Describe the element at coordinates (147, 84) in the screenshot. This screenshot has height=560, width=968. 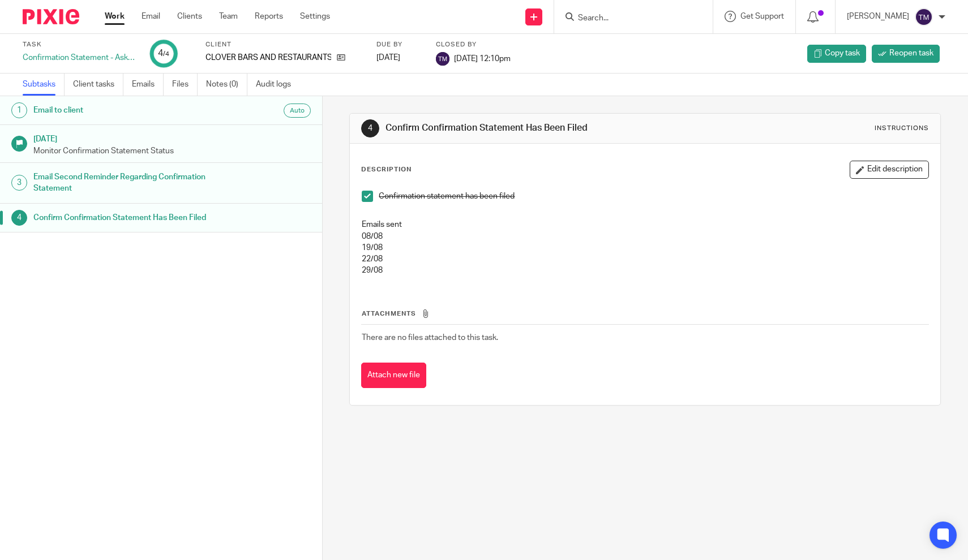
I see `a: Emails` at that location.